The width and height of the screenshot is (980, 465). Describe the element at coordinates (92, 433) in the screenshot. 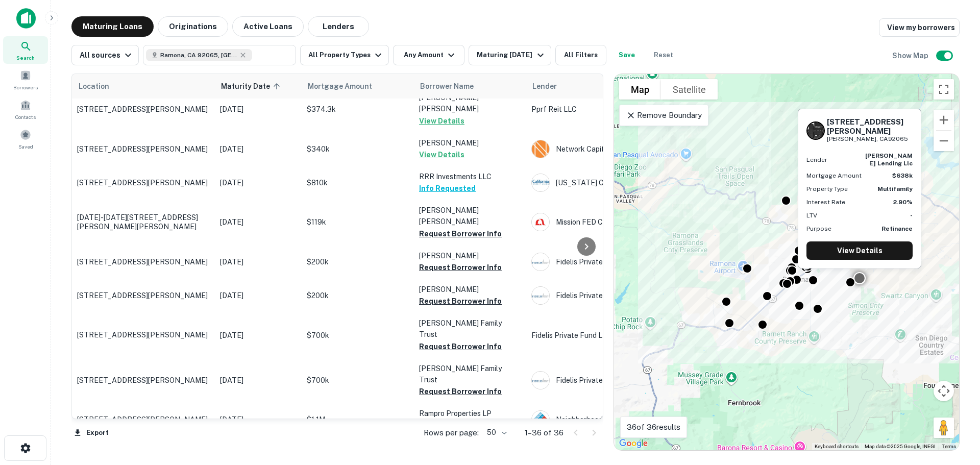

I see `button: Export` at that location.